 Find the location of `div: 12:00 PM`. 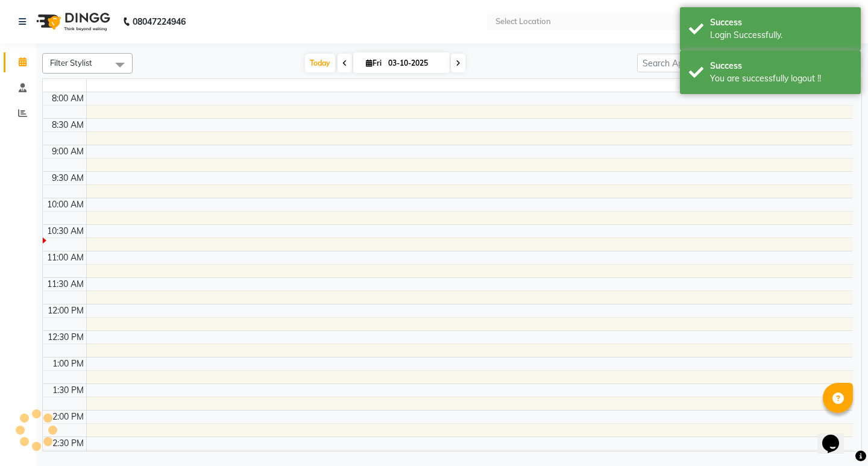

div: 12:00 PM is located at coordinates (66, 310).